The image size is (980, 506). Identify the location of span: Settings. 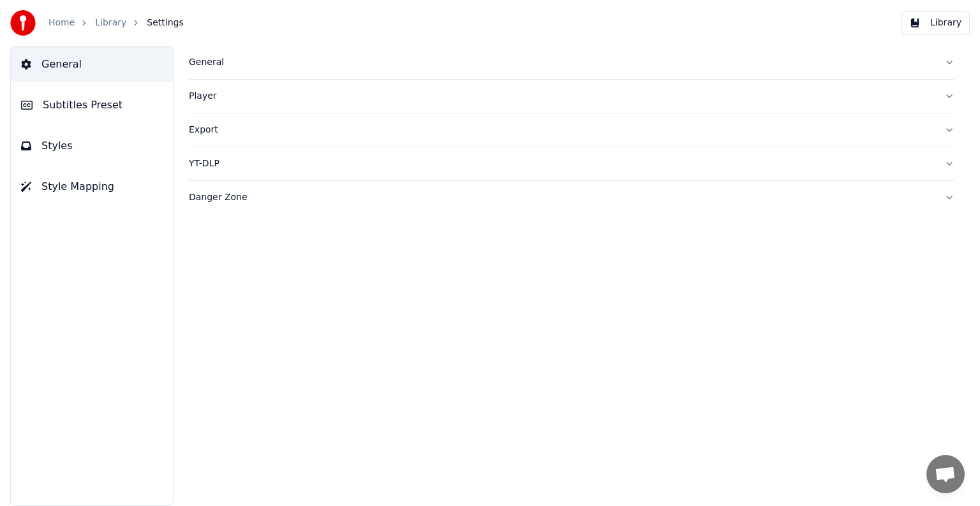
(165, 23).